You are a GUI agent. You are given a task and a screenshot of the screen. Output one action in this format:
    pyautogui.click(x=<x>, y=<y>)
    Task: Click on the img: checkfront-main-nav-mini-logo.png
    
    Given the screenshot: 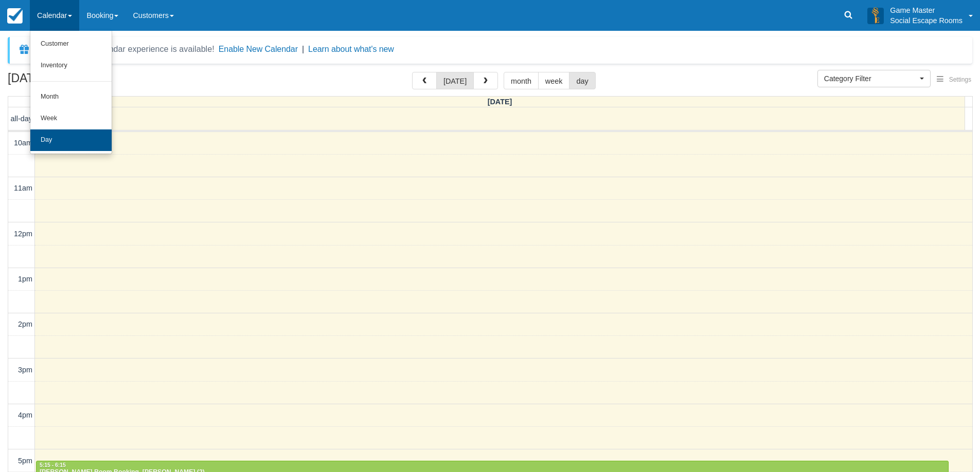 What is the action you would take?
    pyautogui.click(x=15, y=16)
    